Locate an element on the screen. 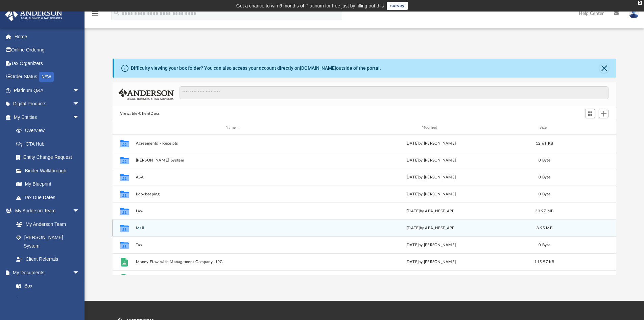 The image size is (644, 320). button: Tax is located at coordinates (233, 245).